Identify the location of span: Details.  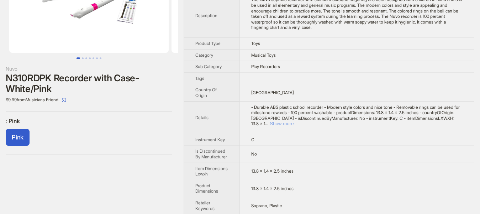
(202, 117).